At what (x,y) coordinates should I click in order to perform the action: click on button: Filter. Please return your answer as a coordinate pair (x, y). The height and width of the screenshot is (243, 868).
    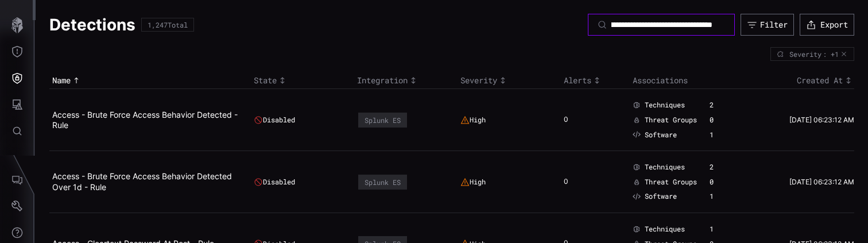
    Looking at the image, I should click on (767, 25).